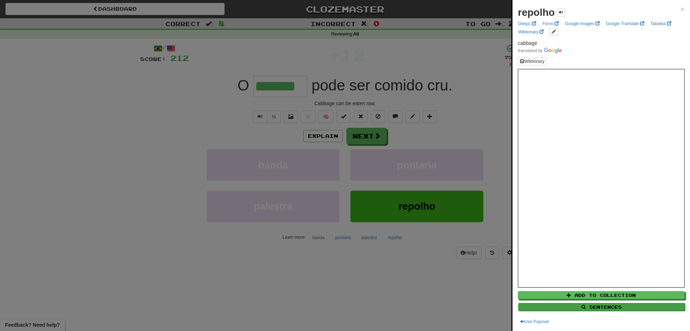  I want to click on a: Tatoeba, so click(661, 24).